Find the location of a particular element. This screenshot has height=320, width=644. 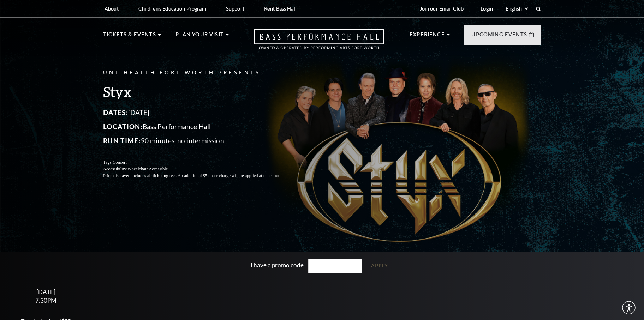

span: Wheelchair Accessible is located at coordinates (148, 169).